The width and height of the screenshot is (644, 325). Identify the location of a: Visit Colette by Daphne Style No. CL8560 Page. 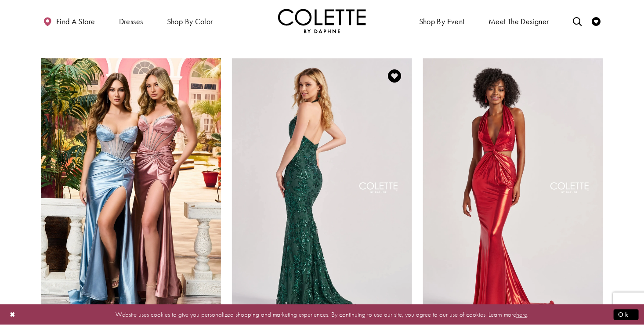
(131, 189).